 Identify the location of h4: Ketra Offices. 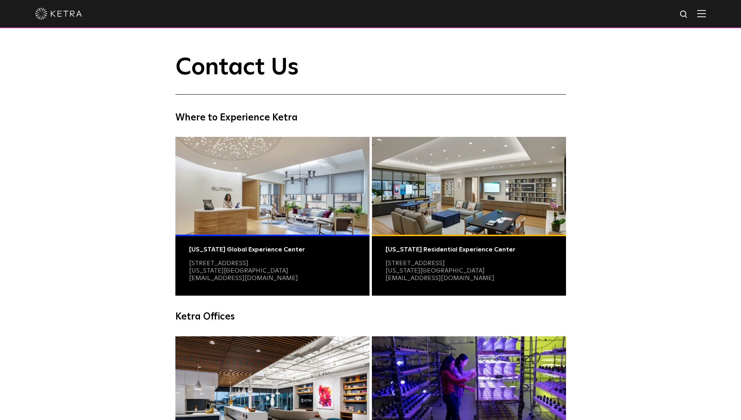
(371, 317).